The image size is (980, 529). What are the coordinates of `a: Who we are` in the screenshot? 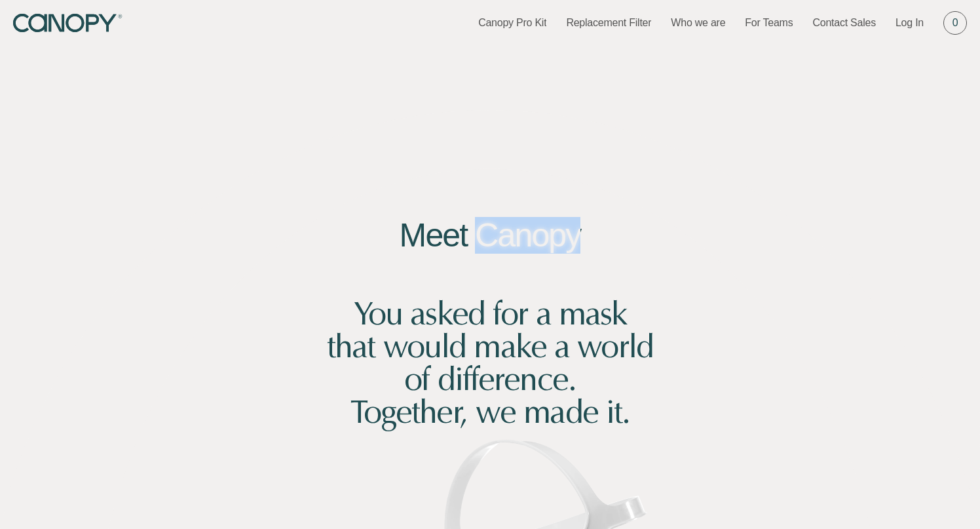 It's located at (698, 23).